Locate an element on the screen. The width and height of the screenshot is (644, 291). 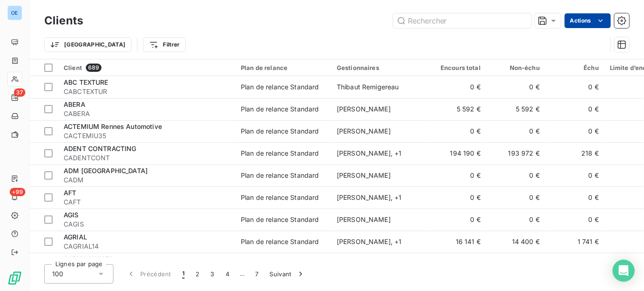
span: Thibaut Remigereau is located at coordinates (368, 87).